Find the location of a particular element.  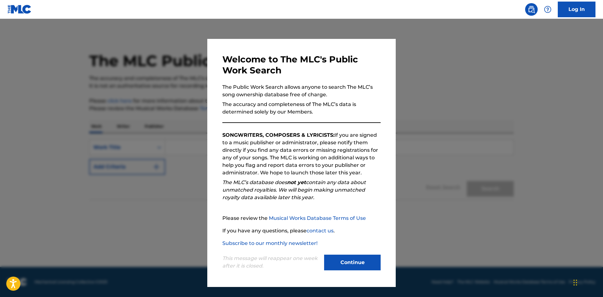

button: Continue is located at coordinates (352, 263).